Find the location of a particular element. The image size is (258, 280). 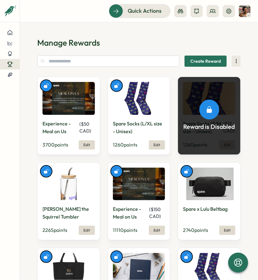

button: Quick Actions is located at coordinates (140, 11).